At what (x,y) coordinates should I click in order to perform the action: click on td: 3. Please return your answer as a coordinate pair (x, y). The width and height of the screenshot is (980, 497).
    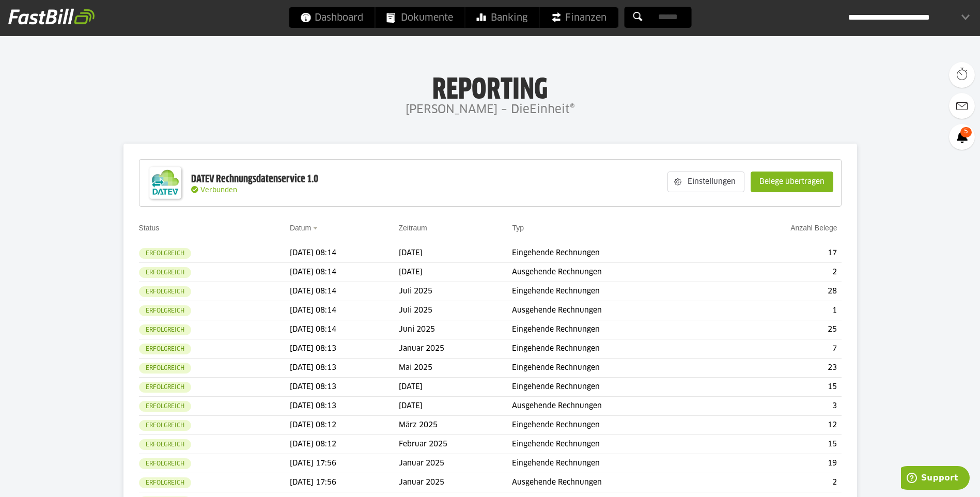
    Looking at the image, I should click on (783, 406).